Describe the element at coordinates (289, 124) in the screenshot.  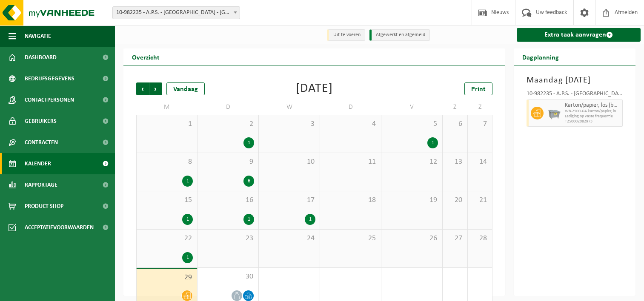
I see `span: 3` at that location.